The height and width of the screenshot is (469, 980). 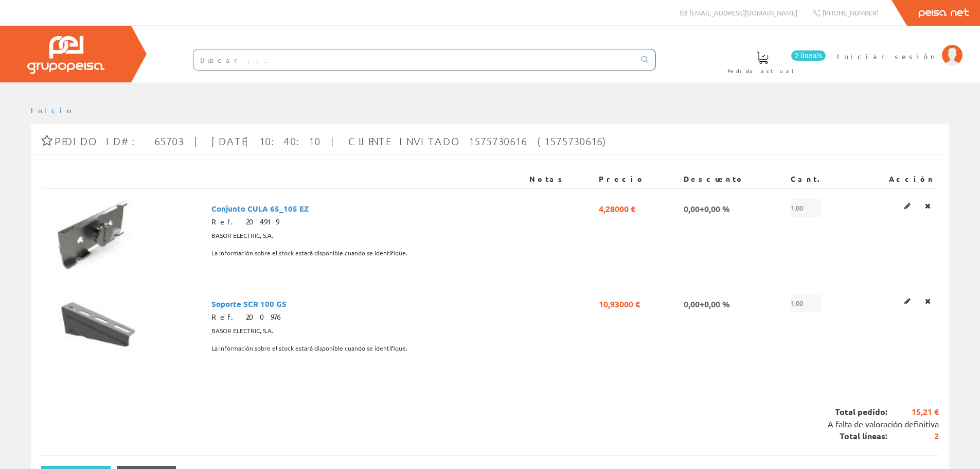 I want to click on img: Grupo Peisa, so click(x=66, y=55).